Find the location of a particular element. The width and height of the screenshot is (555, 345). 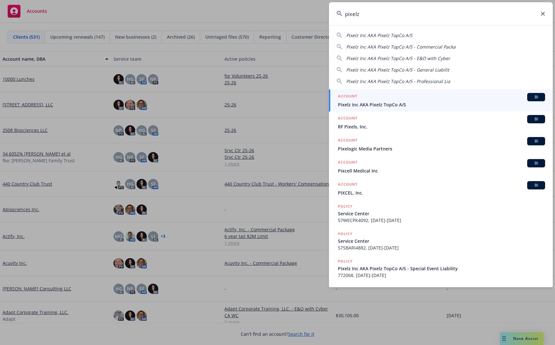

span: Pixcell Medical Inc is located at coordinates (442, 171).